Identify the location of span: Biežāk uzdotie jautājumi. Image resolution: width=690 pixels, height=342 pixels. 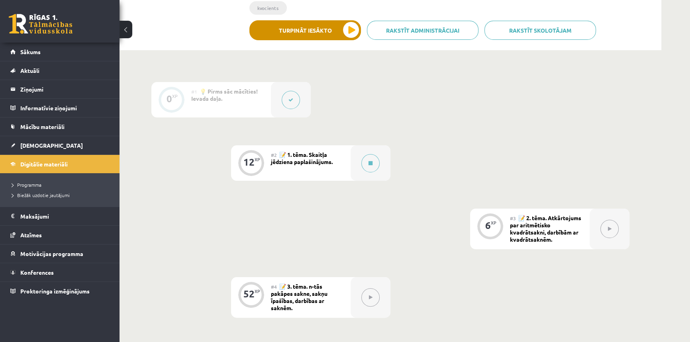
(41, 195).